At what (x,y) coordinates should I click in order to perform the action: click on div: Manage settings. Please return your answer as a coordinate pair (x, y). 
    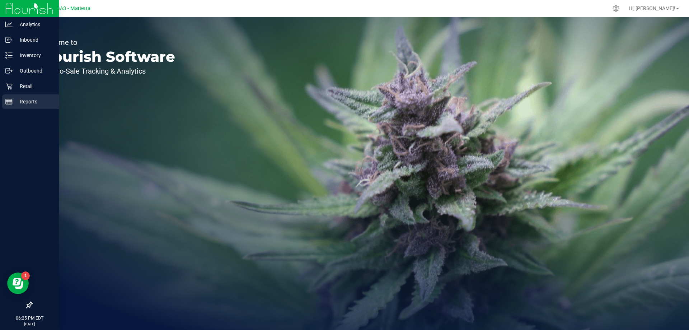
    Looking at the image, I should click on (615, 8).